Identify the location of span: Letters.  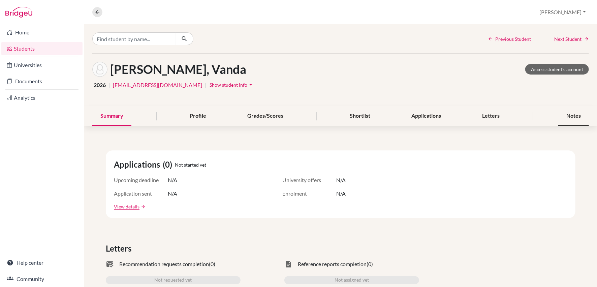
(120, 249).